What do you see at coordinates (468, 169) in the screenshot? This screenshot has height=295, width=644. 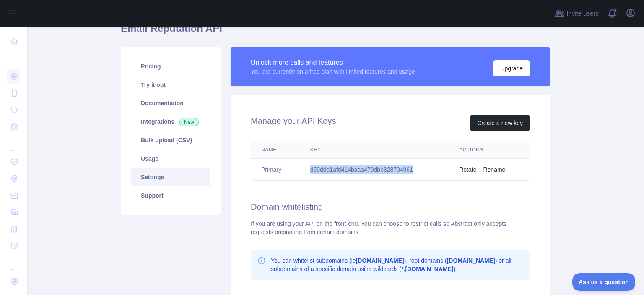 I see `button: Rotate` at bounding box center [468, 169].